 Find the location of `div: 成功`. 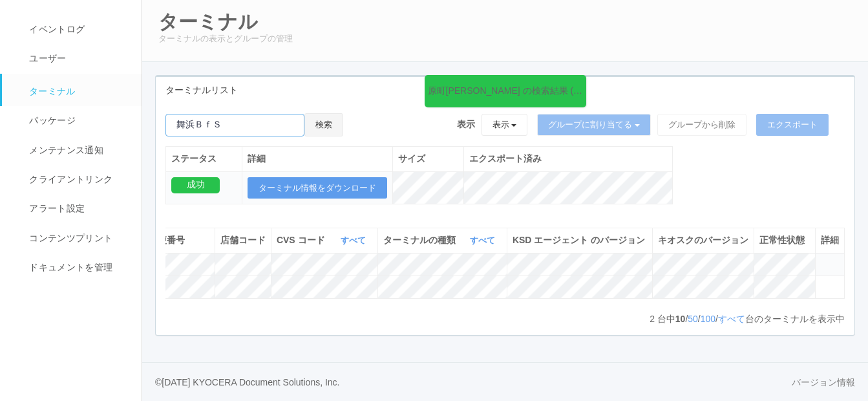

div: 成功 is located at coordinates (195, 185).